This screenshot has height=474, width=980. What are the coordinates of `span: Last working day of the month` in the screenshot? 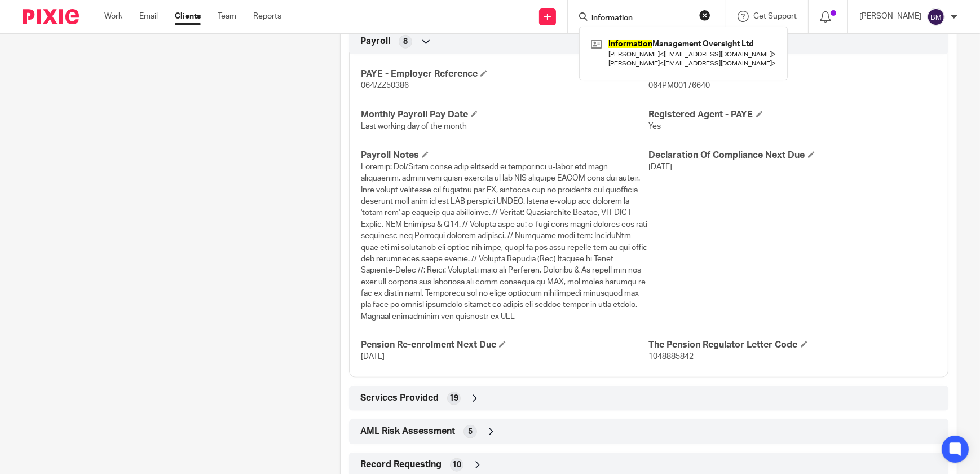 It's located at (414, 126).